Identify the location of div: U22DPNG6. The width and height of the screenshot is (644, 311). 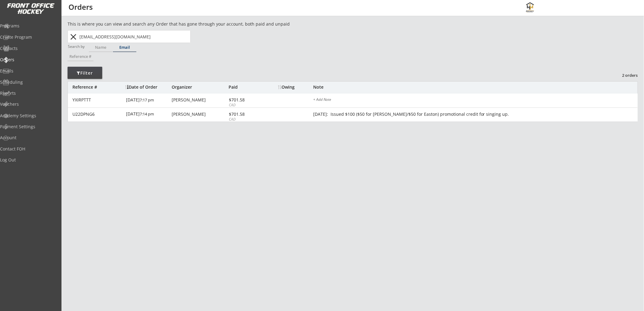
(97, 114).